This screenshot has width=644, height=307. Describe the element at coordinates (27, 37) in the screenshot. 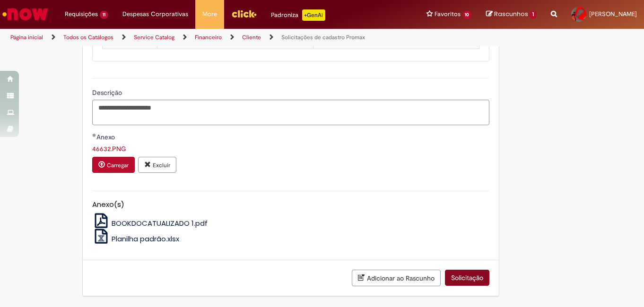

I see `a: Página inicial` at that location.